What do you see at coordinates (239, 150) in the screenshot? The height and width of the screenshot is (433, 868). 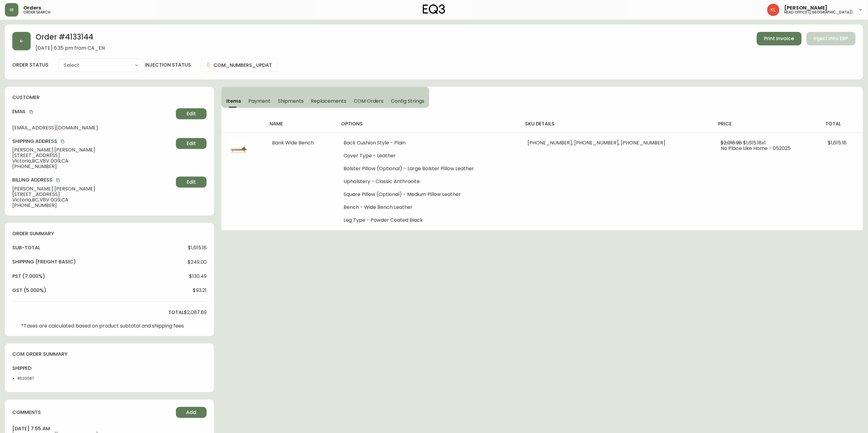 I see `img: 4832b3fb-6d73-4fe3-a597-78baf89d27f0.jpg` at bounding box center [239, 150].